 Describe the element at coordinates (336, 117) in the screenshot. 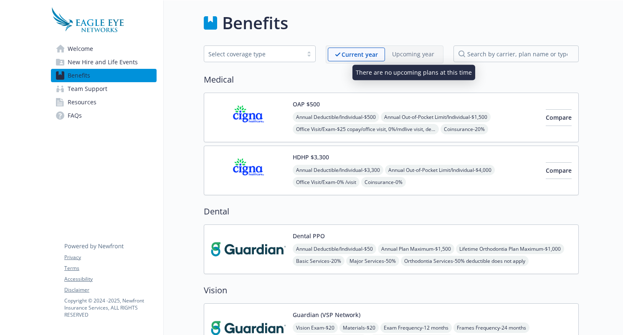

I see `span: Annual Deductible/Individual - $500` at that location.